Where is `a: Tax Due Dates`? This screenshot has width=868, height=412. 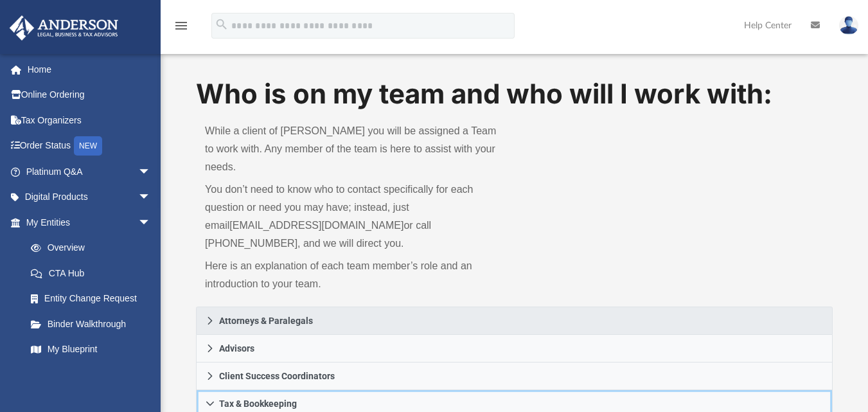 a: Tax Due Dates is located at coordinates (94, 374).